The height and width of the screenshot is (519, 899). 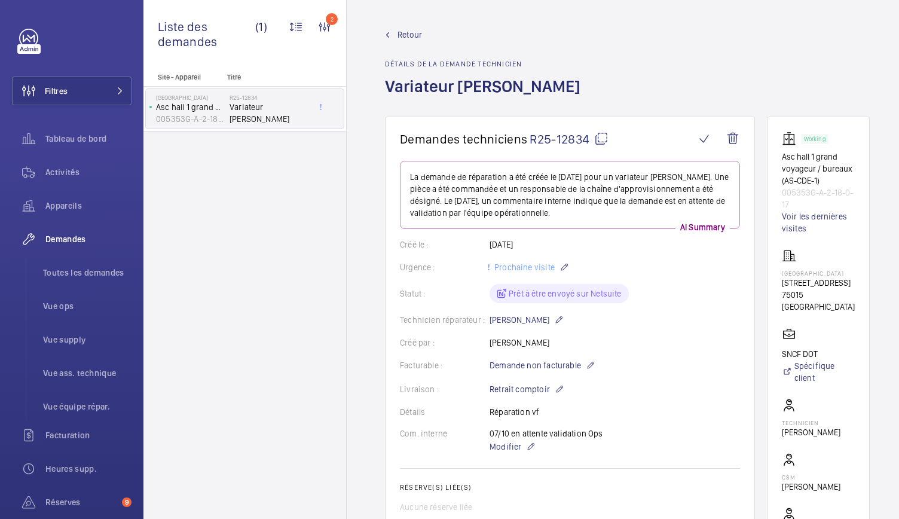 What do you see at coordinates (535, 365) in the screenshot?
I see `span: Demande non facturable` at bounding box center [535, 365].